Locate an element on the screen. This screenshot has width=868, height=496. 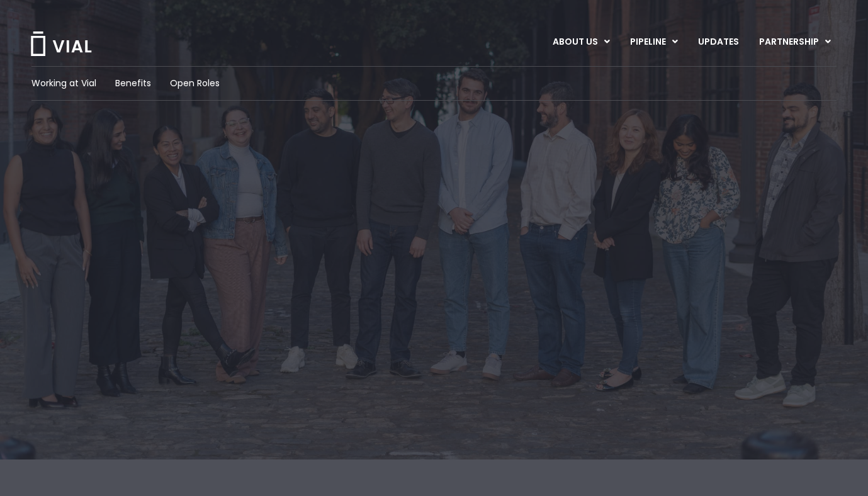
img: Vial Logo is located at coordinates (61, 44).